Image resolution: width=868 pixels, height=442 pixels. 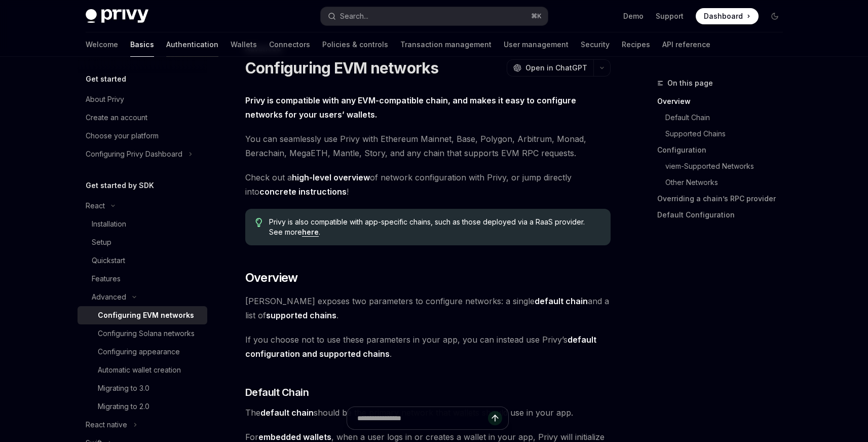 I want to click on span: Check out a of network configuration with Privy, or jump directly into !, so click(x=428, y=185).